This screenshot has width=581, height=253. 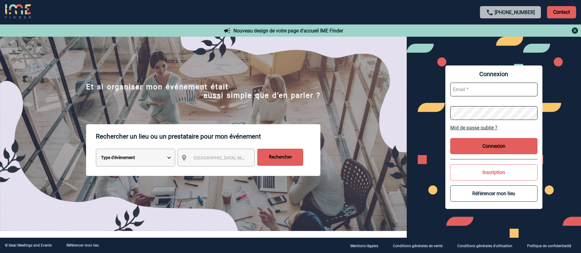 What do you see at coordinates (494, 146) in the screenshot?
I see `button: Connexion` at bounding box center [494, 146].